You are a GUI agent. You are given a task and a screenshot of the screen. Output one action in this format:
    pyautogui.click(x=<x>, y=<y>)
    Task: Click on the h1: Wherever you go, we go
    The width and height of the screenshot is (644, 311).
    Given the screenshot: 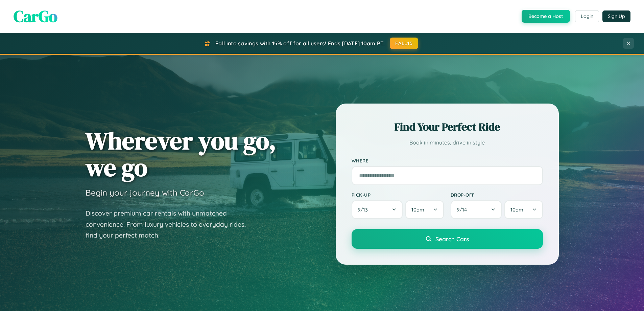 What is the action you would take?
    pyautogui.click(x=181, y=154)
    